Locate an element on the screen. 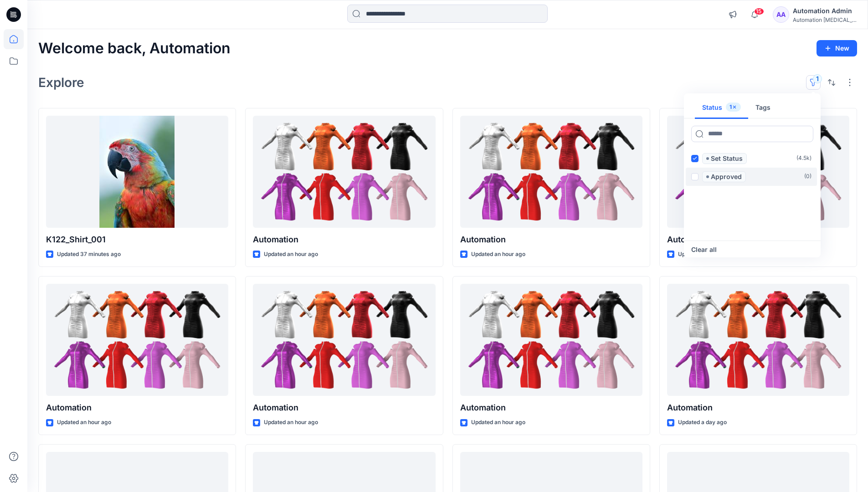  h2: Welcome back, Automation is located at coordinates (134, 48).